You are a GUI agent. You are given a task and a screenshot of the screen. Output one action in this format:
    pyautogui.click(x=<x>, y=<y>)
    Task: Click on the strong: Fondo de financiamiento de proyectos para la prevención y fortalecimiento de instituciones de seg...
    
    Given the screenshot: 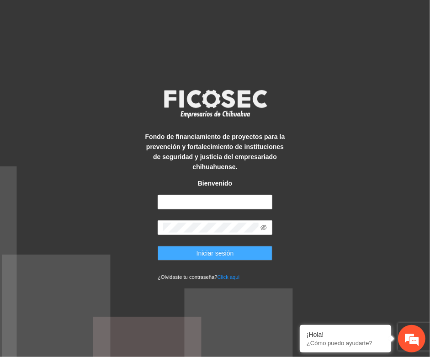 What is the action you would take?
    pyautogui.click(x=215, y=152)
    